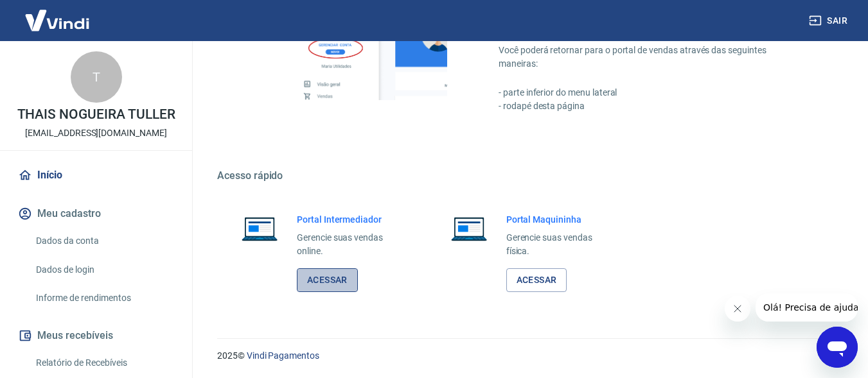 The height and width of the screenshot is (378, 868). What do you see at coordinates (58, 14) in the screenshot?
I see `span: Olá! Precisa de ajuda?` at bounding box center [58, 14].